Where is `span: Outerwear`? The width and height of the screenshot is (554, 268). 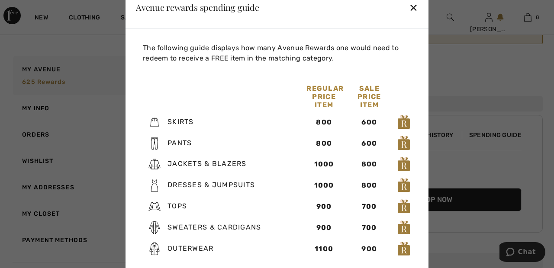
span: Outerwear is located at coordinates (190, 248).